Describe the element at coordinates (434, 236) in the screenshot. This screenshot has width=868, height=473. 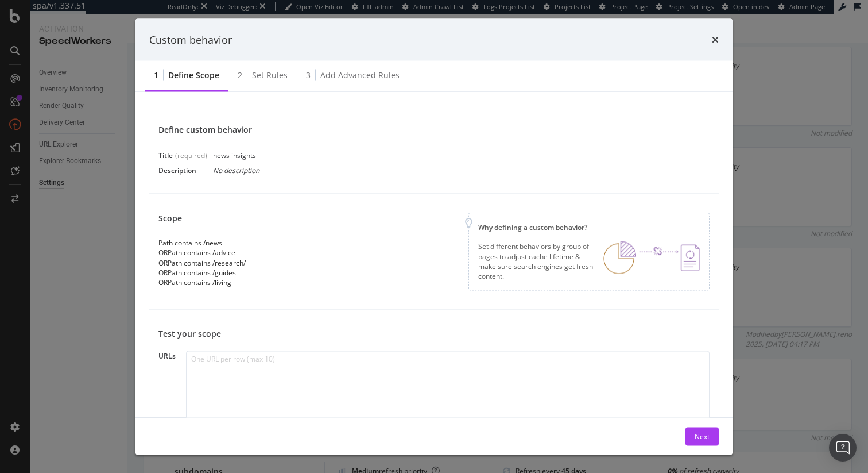
I see `div: modal` at that location.